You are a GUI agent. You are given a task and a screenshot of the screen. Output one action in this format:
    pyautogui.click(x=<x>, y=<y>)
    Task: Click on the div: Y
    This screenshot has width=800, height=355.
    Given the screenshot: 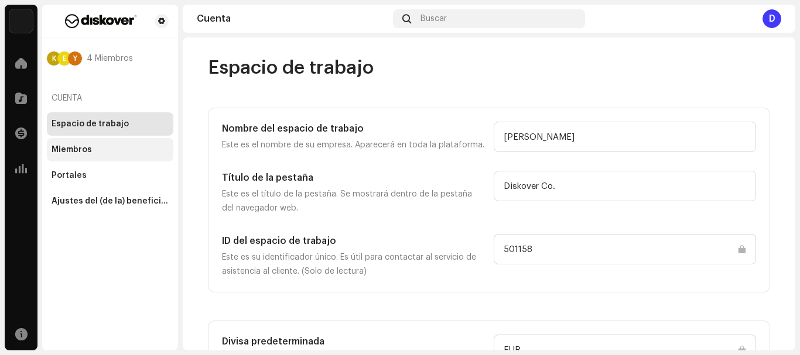 What is the action you would take?
    pyautogui.click(x=75, y=59)
    